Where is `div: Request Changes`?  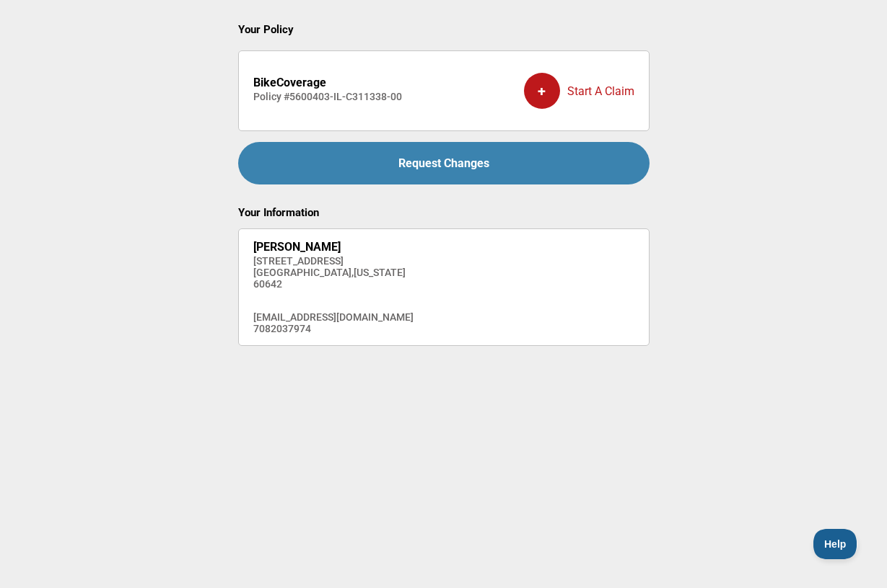
div: Request Changes is located at coordinates (444, 163).